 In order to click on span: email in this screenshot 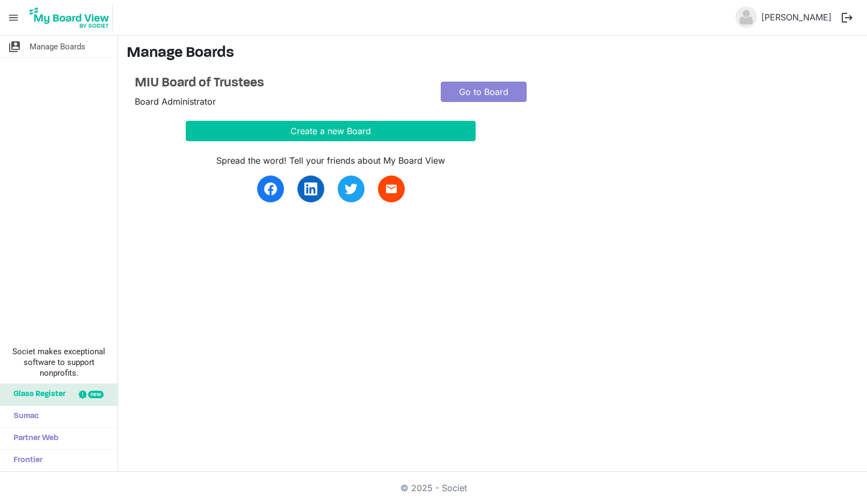, I will do `click(392, 189)`.